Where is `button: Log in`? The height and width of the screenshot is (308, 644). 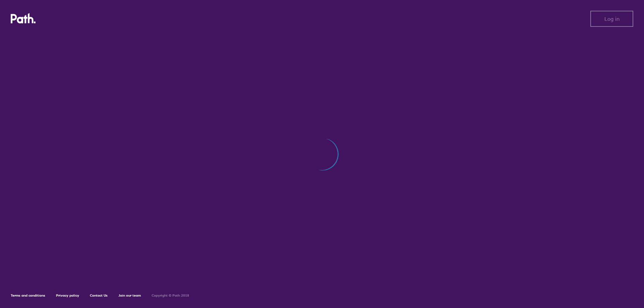
button: Log in is located at coordinates (612, 19).